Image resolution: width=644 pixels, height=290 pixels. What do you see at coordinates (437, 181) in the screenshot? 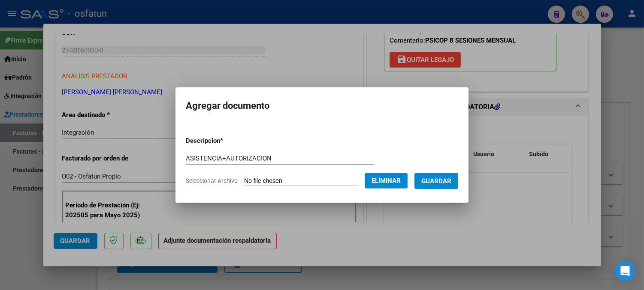
I see `button: Guardar` at bounding box center [437, 181].